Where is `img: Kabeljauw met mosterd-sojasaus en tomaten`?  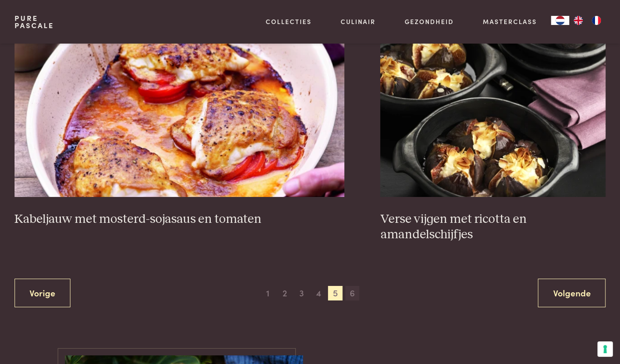
img: Kabeljauw met mosterd-sojasaus en tomaten is located at coordinates (179, 106).